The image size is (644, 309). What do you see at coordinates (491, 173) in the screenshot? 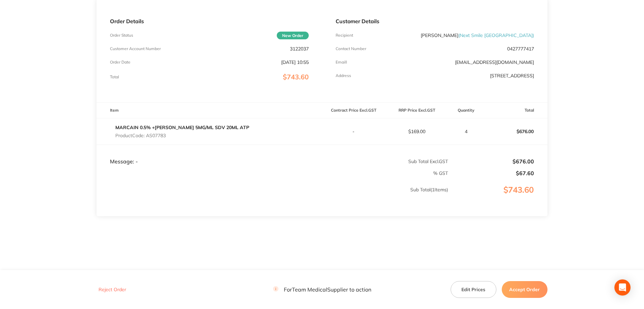
I see `p: $67.60` at bounding box center [491, 173].